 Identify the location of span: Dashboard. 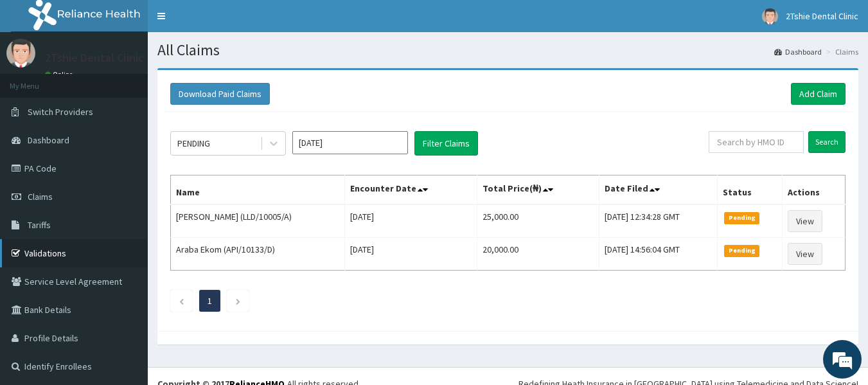
(48, 140).